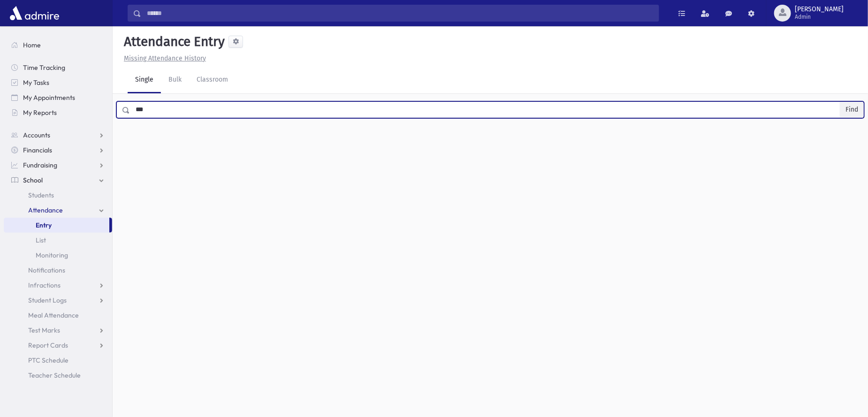  I want to click on span: Monitoring, so click(51, 256).